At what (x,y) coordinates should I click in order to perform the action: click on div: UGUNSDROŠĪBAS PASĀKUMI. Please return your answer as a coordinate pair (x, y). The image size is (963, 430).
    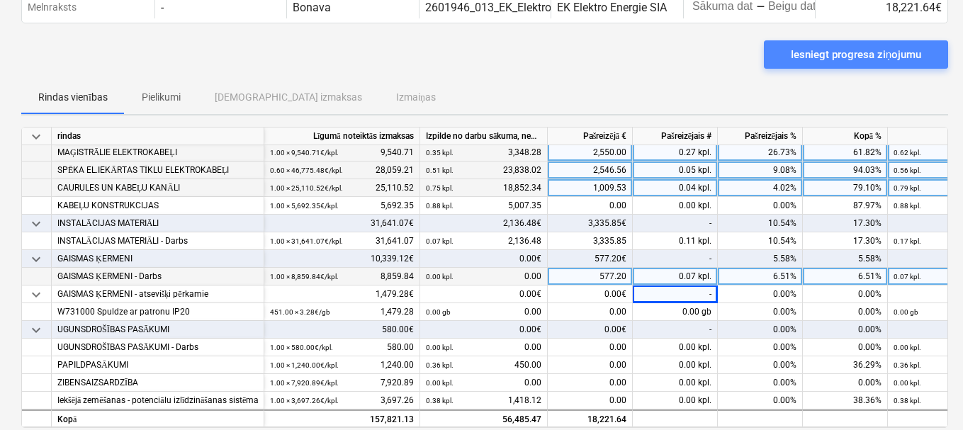
    Looking at the image, I should click on (157, 329).